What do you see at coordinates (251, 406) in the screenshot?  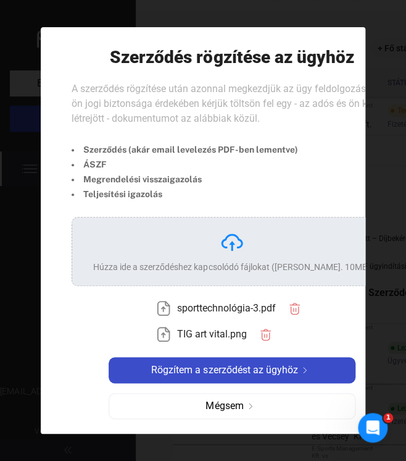 I see `img: arrow-right-grey` at bounding box center [251, 406].